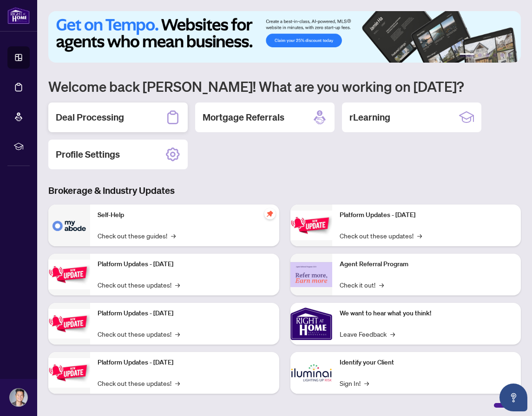 The height and width of the screenshot is (416, 532). What do you see at coordinates (487, 55) in the screenshot?
I see `button: 3` at bounding box center [487, 55].